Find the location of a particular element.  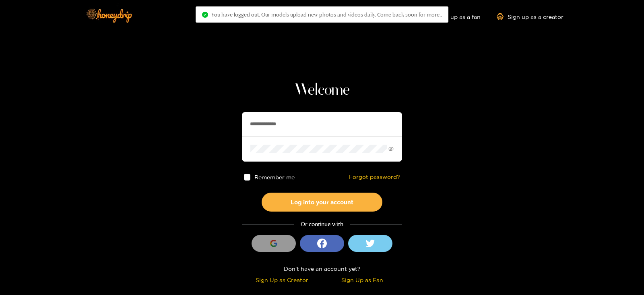

h1: Welcome is located at coordinates (322, 90).